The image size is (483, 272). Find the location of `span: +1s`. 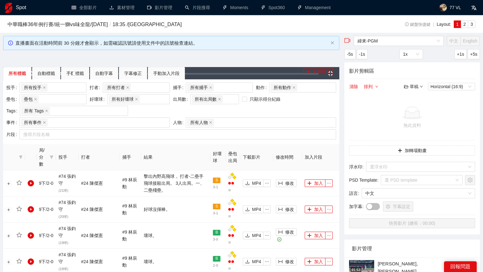

span: +1s is located at coordinates (461, 54).